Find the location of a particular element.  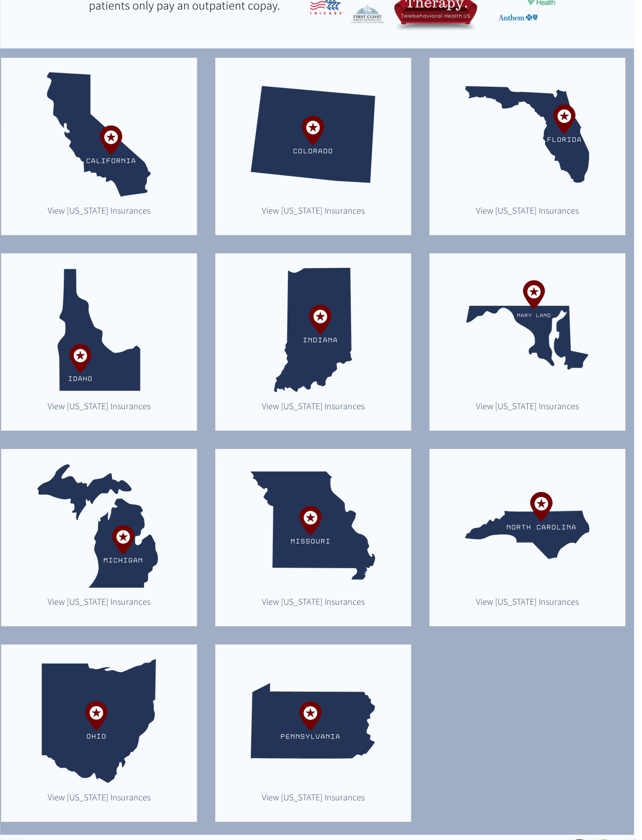

a: View Maryland Insurances is located at coordinates (527, 405).